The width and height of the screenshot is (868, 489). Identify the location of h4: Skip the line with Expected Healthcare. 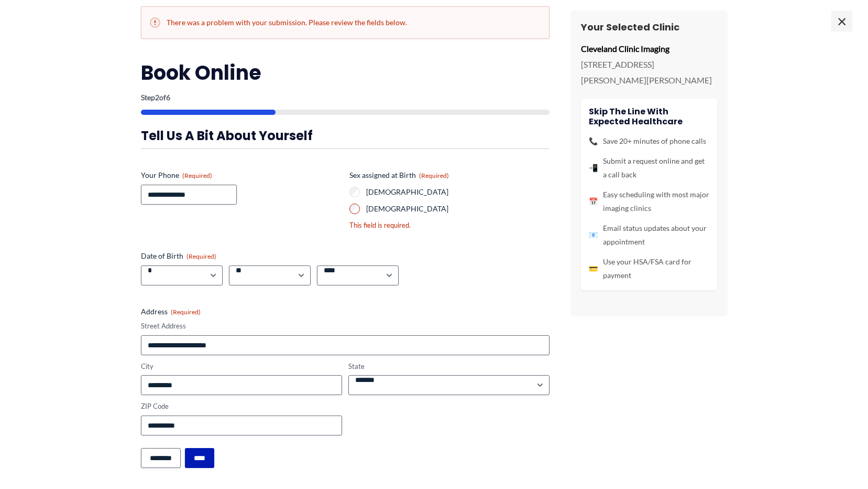
(649, 116).